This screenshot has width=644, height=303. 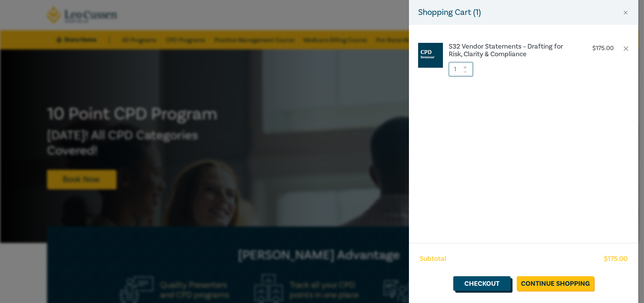 I want to click on p: $ 175.00, so click(x=603, y=48).